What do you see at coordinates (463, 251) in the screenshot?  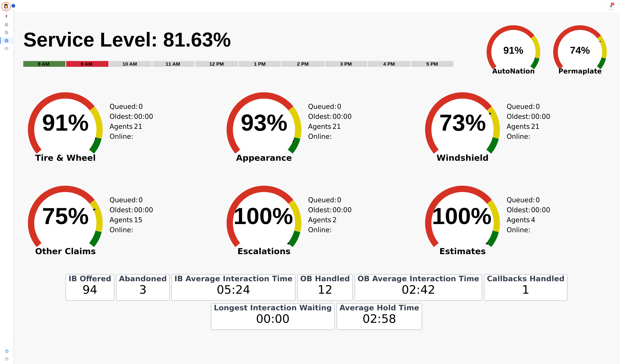 I see `span: Estimates` at bounding box center [463, 251].